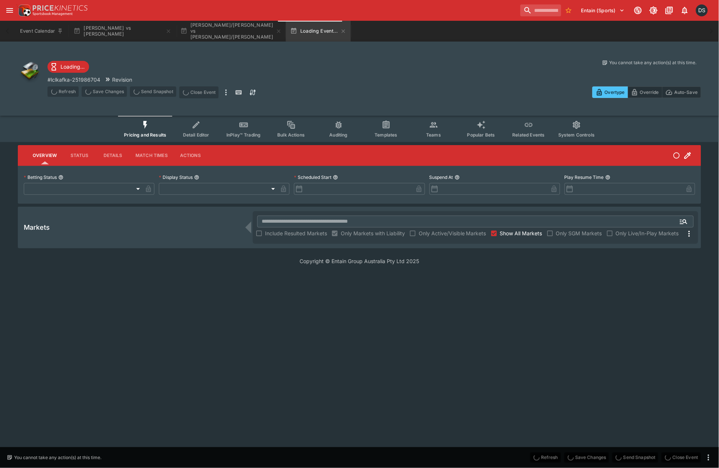 This screenshot has width=719, height=468. Describe the element at coordinates (645, 92) in the screenshot. I see `button: Override` at that location.